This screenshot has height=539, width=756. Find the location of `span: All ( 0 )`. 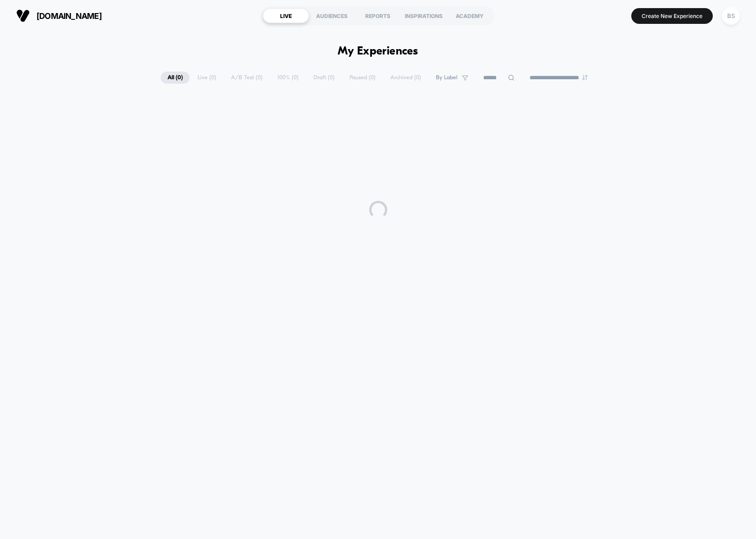

span: All ( 0 ) is located at coordinates (175, 78).